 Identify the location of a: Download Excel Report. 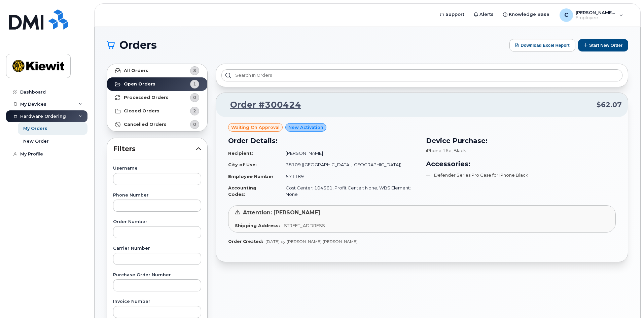
(542, 45).